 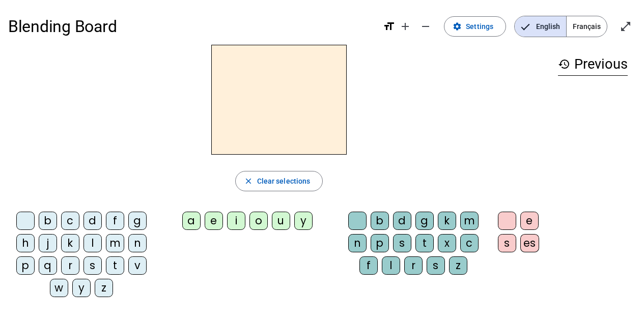 What do you see at coordinates (191, 27) in the screenshot?
I see `h1: Blending Board` at bounding box center [191, 27].